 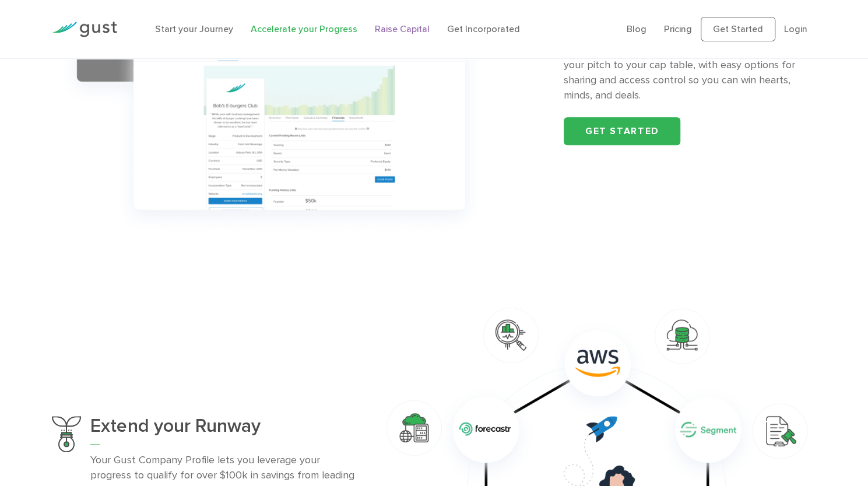 I want to click on a: Start your Journey, so click(x=193, y=29).